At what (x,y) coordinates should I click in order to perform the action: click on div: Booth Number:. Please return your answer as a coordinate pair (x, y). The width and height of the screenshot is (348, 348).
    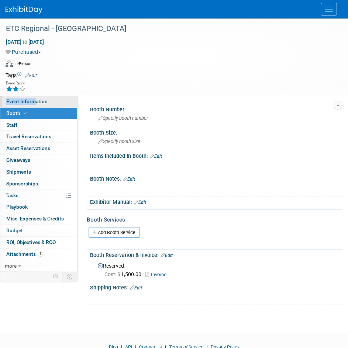
    Looking at the image, I should click on (216, 108).